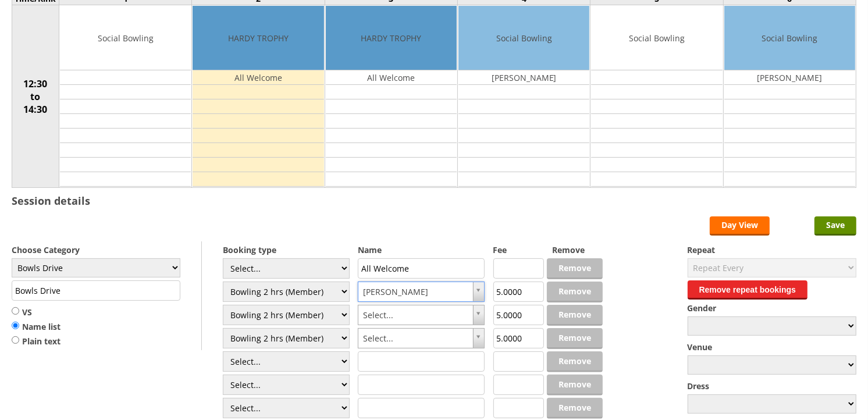 This screenshot has width=868, height=420. Describe the element at coordinates (15, 311) in the screenshot. I see `input: VS` at that location.